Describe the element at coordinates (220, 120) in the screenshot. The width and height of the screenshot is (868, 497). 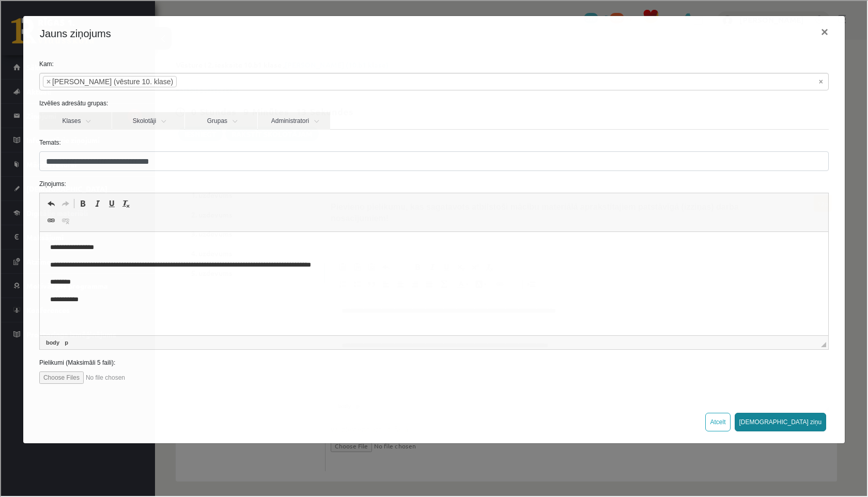
I see `a: Grupas` at that location.